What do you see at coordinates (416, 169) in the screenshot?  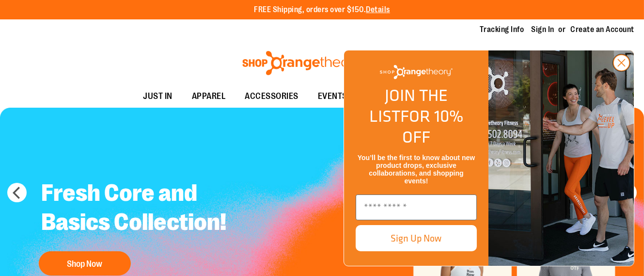 I see `span: You’ll be the first to know about new product drops, exclusive collaborations, and shopping events!` at bounding box center [416, 169].